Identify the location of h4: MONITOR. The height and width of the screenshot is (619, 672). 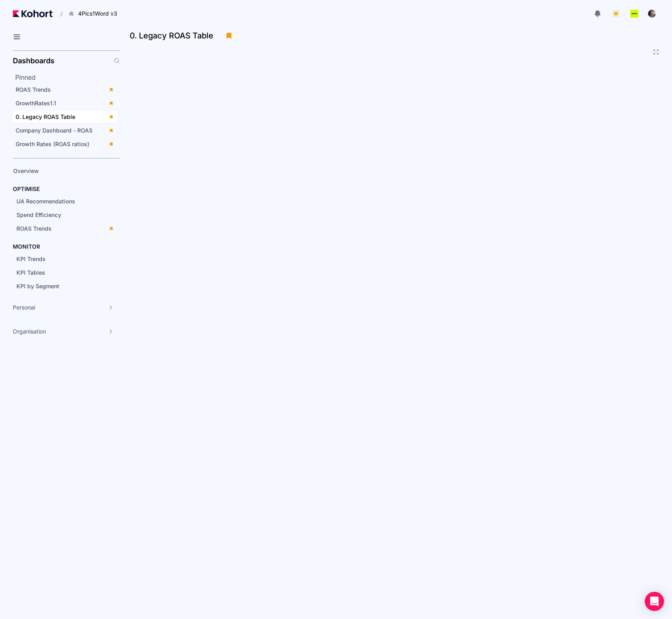
(26, 247).